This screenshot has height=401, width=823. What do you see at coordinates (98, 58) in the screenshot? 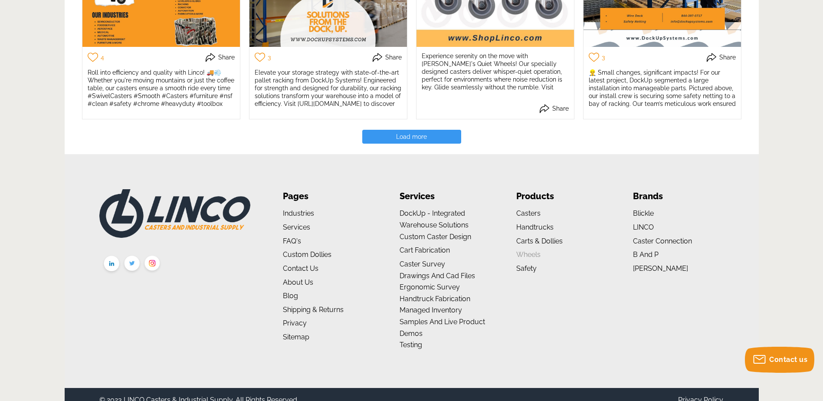
I see `a: 4` at bounding box center [98, 58].